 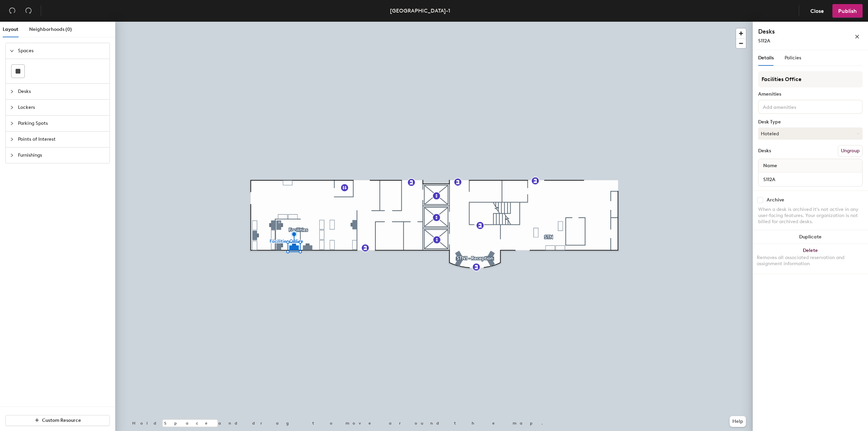 What do you see at coordinates (765, 151) in the screenshot?
I see `div: Desks` at bounding box center [765, 151].